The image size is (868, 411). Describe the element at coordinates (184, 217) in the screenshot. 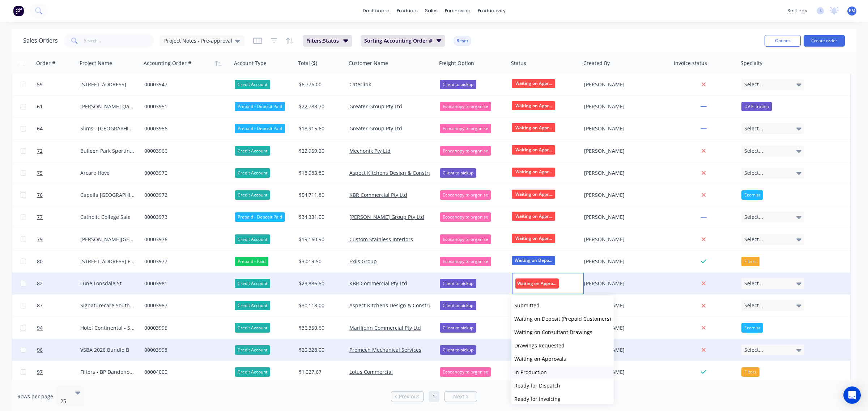

I see `div: 00003973` at that location.